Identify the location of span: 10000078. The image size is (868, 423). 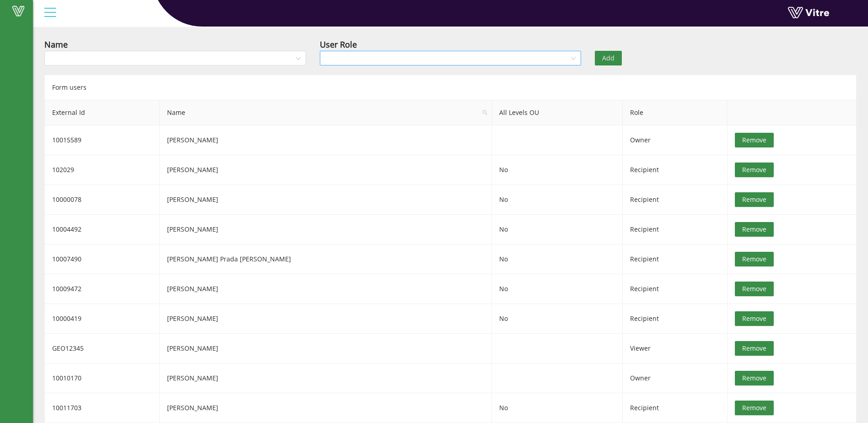
(67, 199).